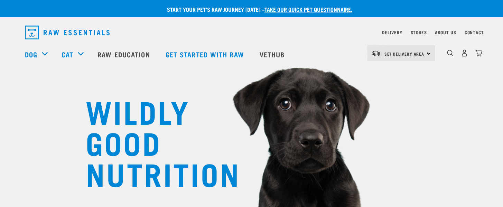 This screenshot has height=207, width=503. I want to click on img: van-moving.png, so click(376, 53).